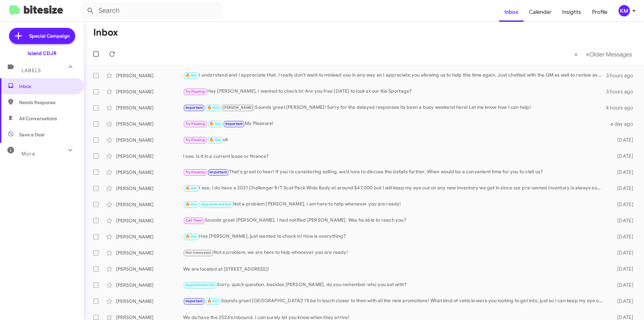  What do you see at coordinates (42, 36) in the screenshot?
I see `a: Special Campaign` at bounding box center [42, 36].